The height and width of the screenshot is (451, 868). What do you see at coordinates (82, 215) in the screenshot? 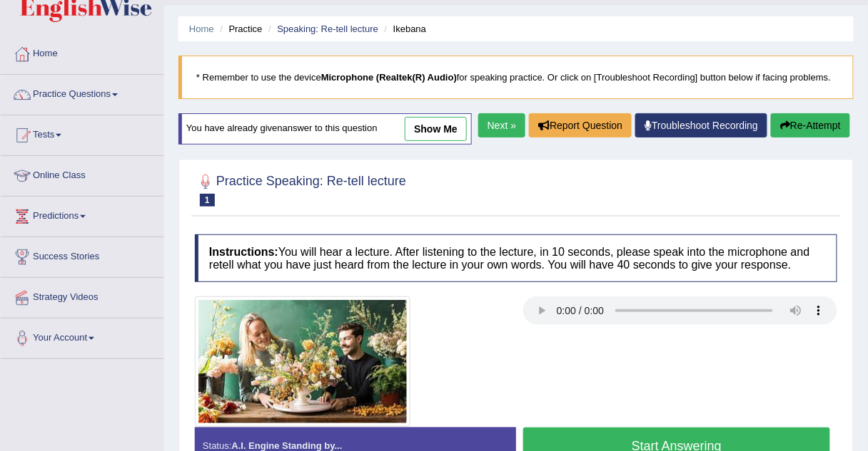
I see `a: Predictions` at bounding box center [82, 215].